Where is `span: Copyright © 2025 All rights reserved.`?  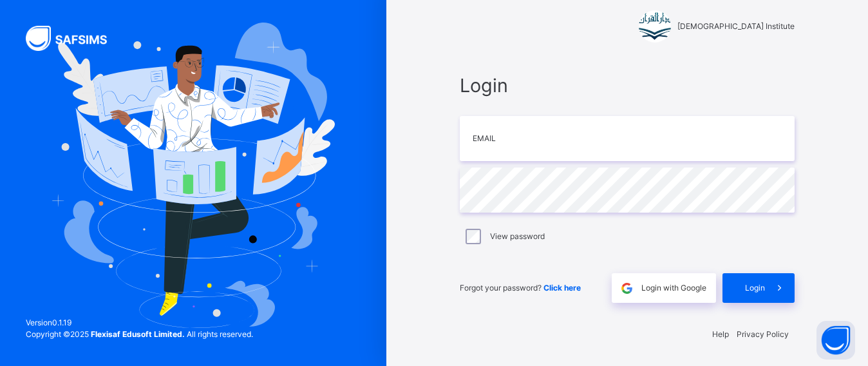 span: Copyright © 2025 All rights reserved. is located at coordinates (139, 334).